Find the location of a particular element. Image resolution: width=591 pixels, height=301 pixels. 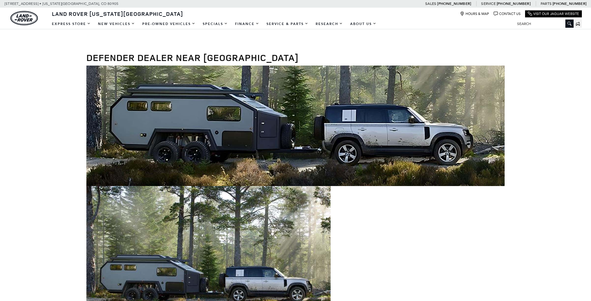

a: land-rover is located at coordinates (24, 18).